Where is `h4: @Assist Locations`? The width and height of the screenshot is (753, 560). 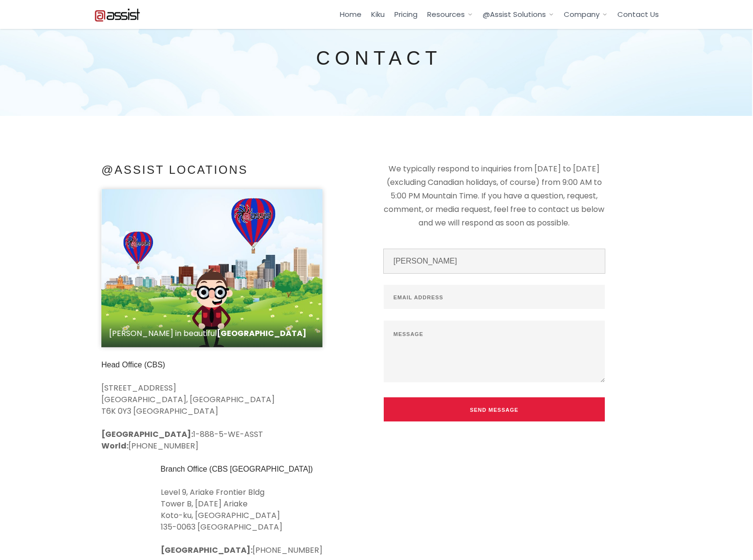
h4: @Assist Locations is located at coordinates (212, 169).